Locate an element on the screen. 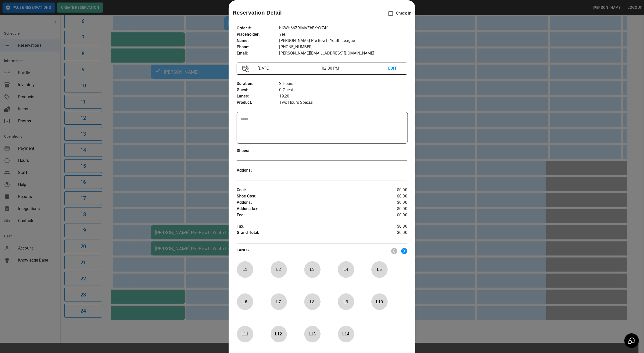 This screenshot has height=353, width=644. p: Two Hours Special is located at coordinates (343, 103).